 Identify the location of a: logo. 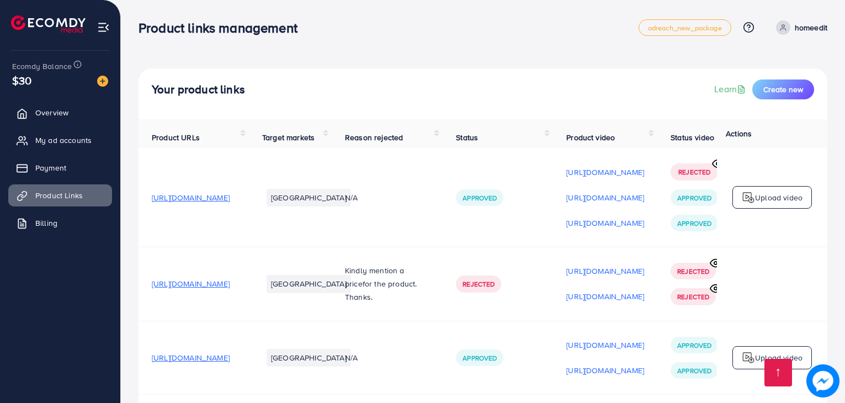
(48, 24).